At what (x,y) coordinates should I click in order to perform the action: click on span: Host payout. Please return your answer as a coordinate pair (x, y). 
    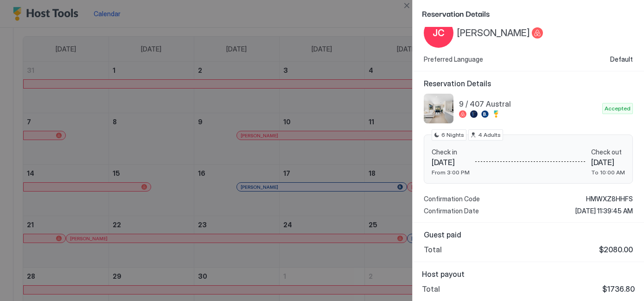
    Looking at the image, I should click on (528, 274).